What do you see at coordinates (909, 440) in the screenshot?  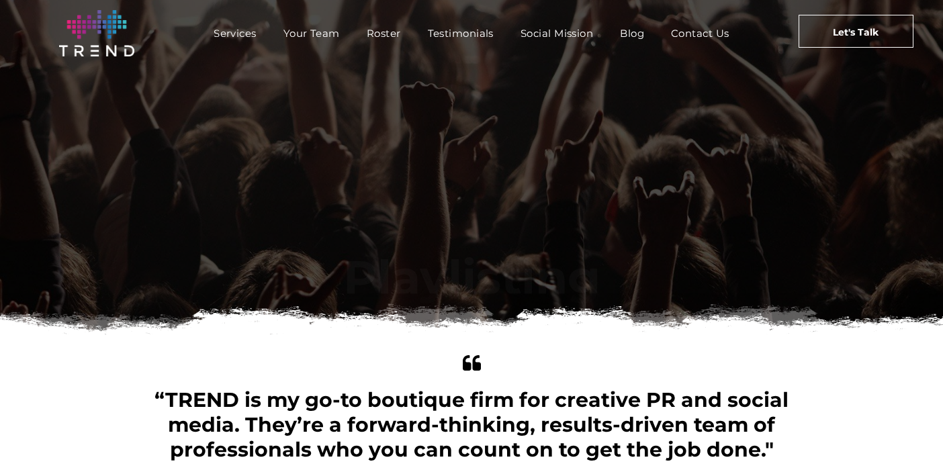 I see `div: Chat Widget` at bounding box center [909, 440].